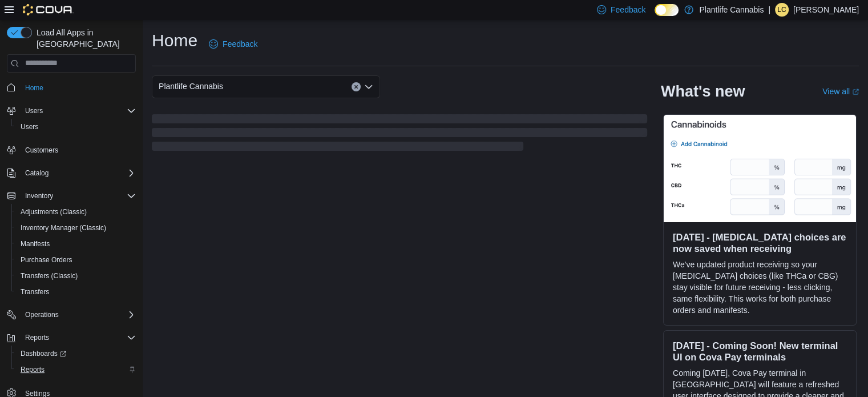 This screenshot has height=397, width=868. I want to click on span: LC, so click(781, 10).